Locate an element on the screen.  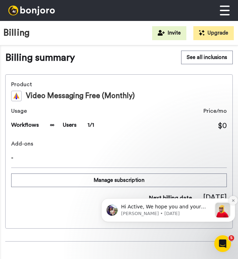
img: menu-white.svg is located at coordinates (225, 10).